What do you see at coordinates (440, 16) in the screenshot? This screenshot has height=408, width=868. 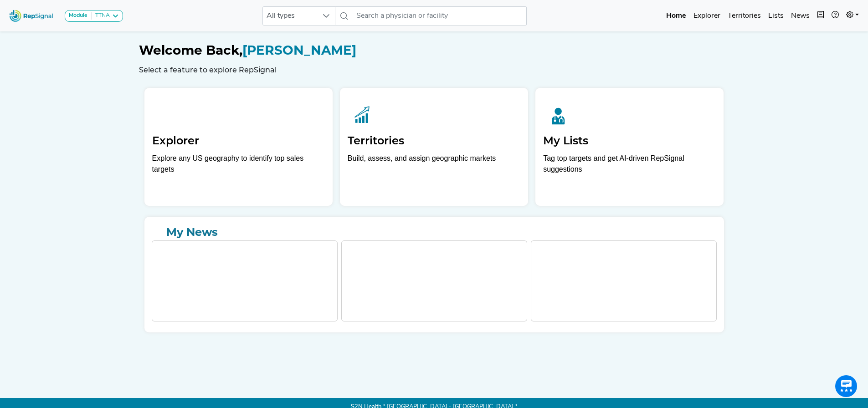 I see `input: Search a physician or facility` at bounding box center [440, 16].